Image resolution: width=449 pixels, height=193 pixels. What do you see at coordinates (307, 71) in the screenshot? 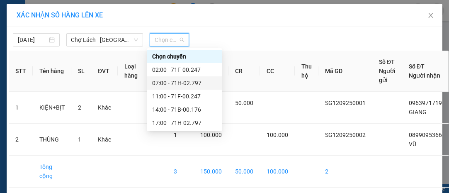
I see `th: Thu hộ` at bounding box center [307, 71].